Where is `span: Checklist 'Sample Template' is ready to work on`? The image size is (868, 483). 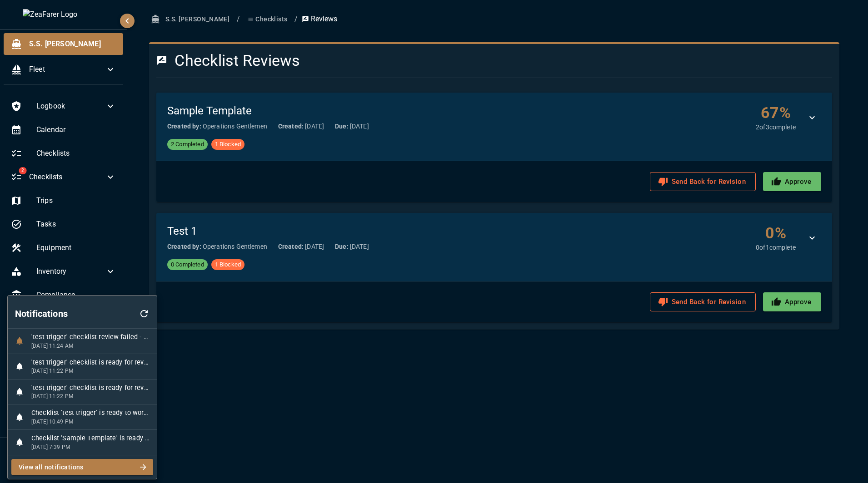 span: Checklist 'Sample Template' is ready to work on is located at coordinates (90, 438).